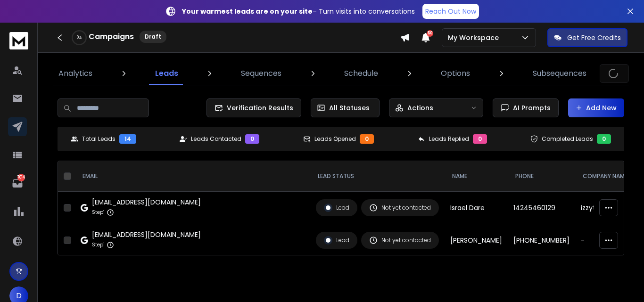 The width and height of the screenshot is (644, 302). What do you see at coordinates (526, 108) in the screenshot?
I see `button: AI Prompts` at bounding box center [526, 108].